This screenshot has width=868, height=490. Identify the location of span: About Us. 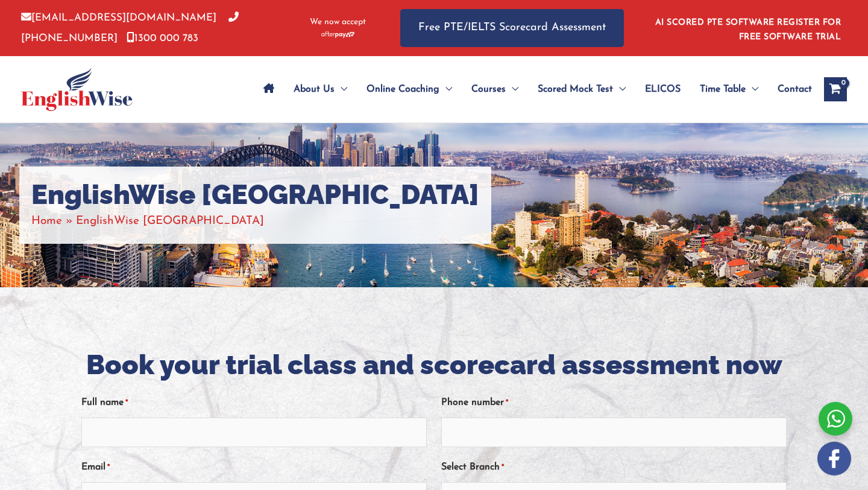
(314, 89).